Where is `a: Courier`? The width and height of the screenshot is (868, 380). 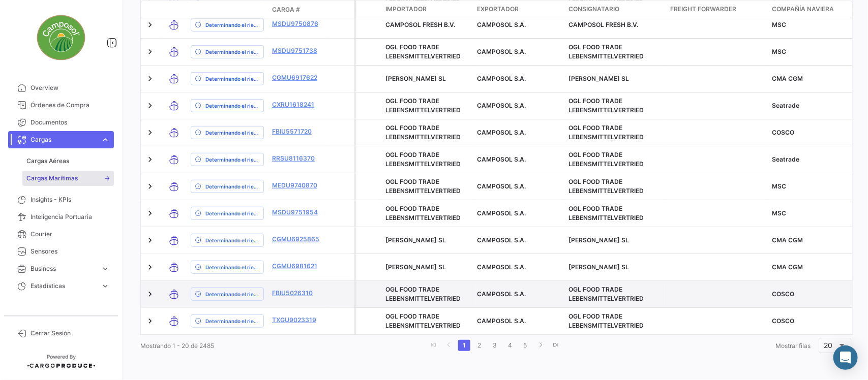
a: Courier is located at coordinates (61, 235).